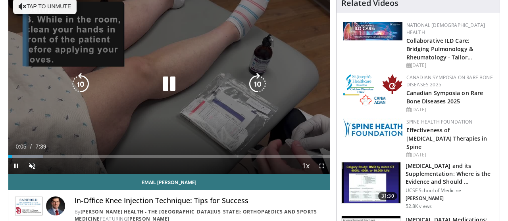  I want to click on button: Playback Rate, so click(306, 166).